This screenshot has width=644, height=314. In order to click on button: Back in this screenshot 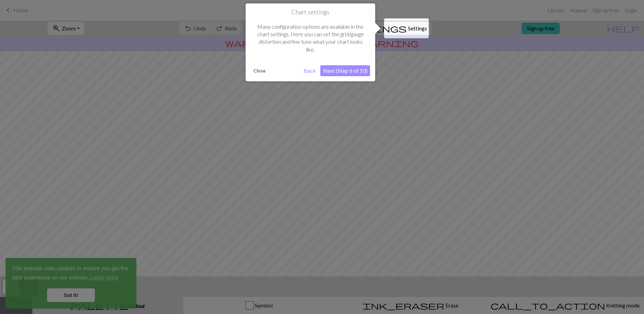, I will do `click(310, 71)`.